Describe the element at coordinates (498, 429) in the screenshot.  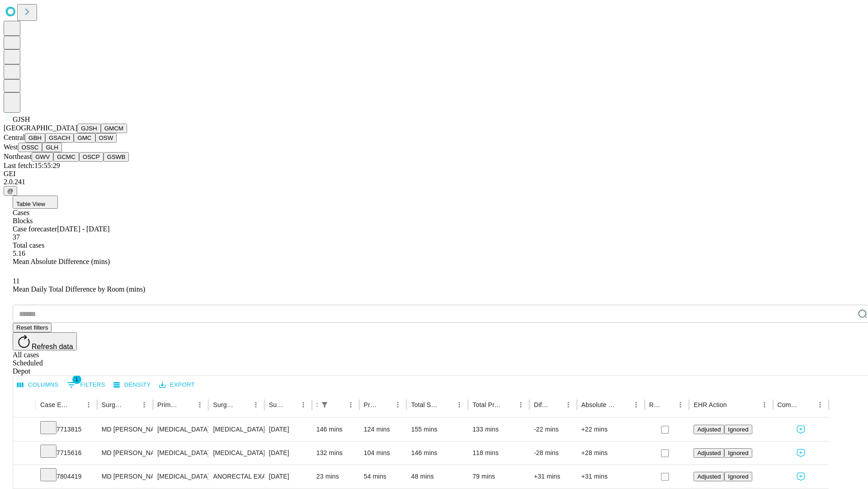
I see `div: 133 mins` at that location.